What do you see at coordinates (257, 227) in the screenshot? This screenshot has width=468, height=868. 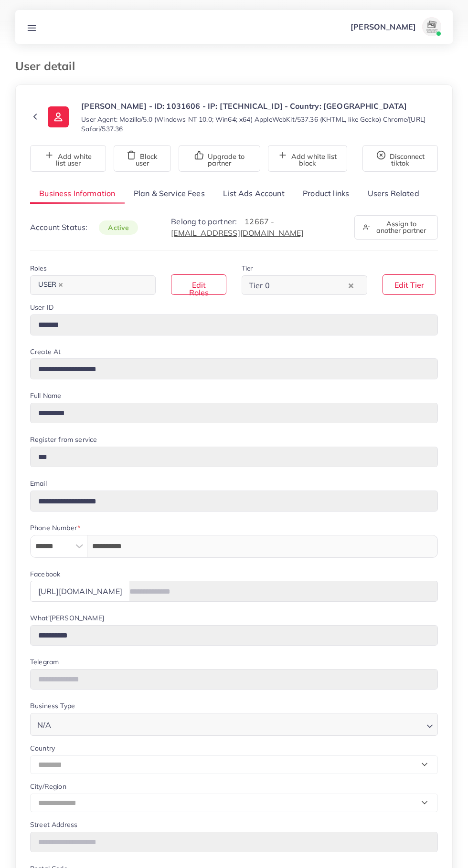 I see `p: Belong to partner:` at bounding box center [257, 227].